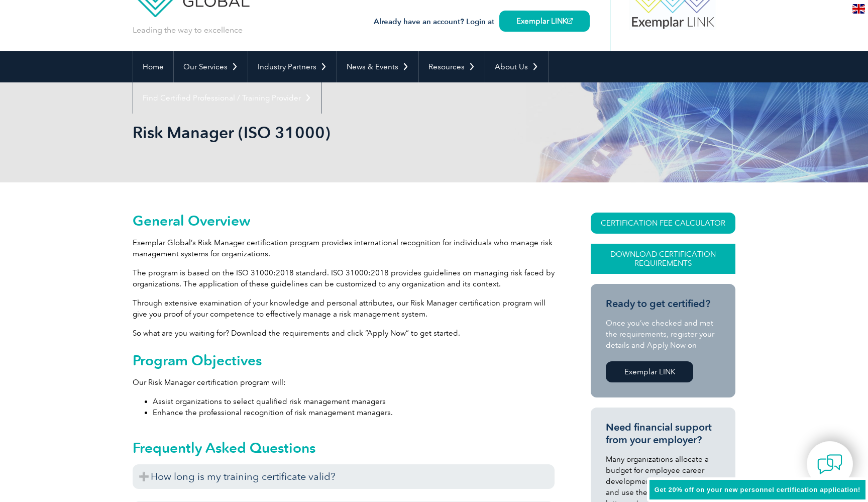 Image resolution: width=868 pixels, height=502 pixels. What do you see at coordinates (210, 67) in the screenshot?
I see `a: Our Services` at bounding box center [210, 67].